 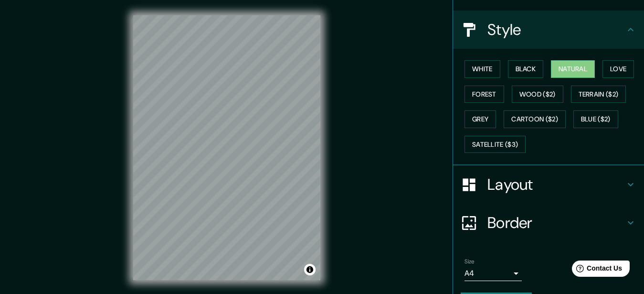 I want to click on button: Wood ($2), so click(x=538, y=94).